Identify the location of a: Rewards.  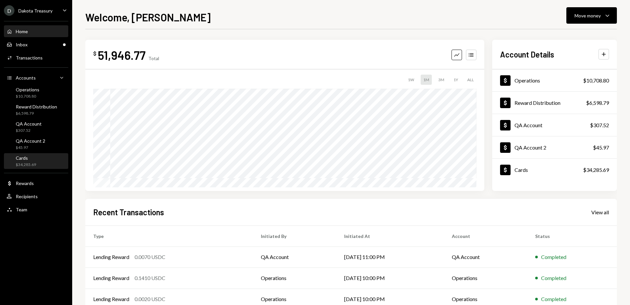
(36, 183).